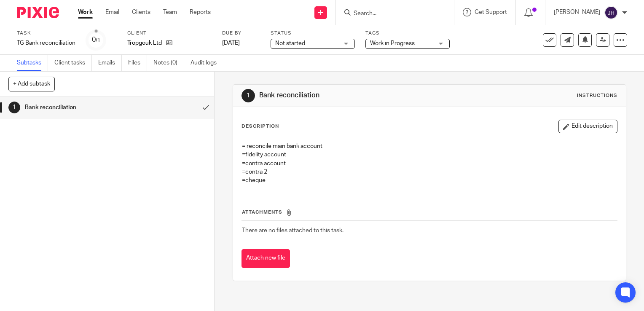  Describe the element at coordinates (200, 12) in the screenshot. I see `a: Reports` at that location.